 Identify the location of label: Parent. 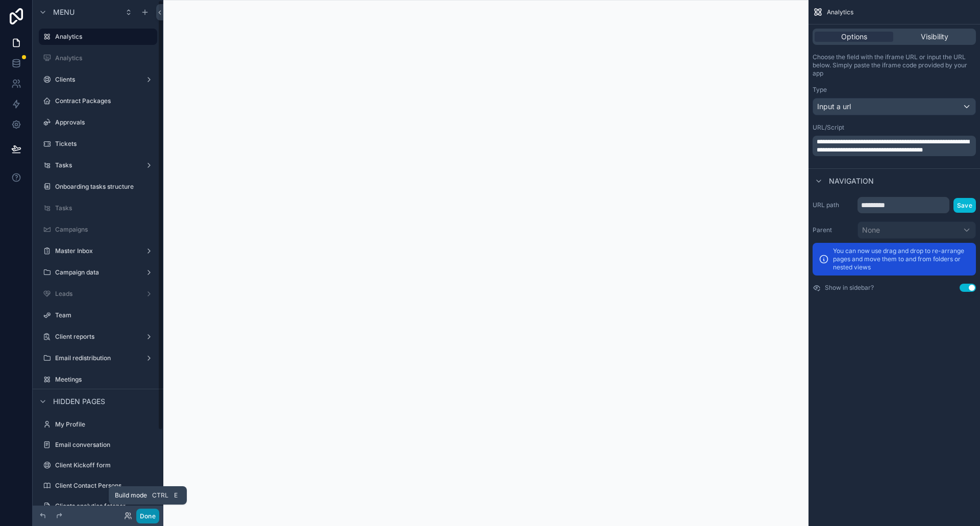
(833, 230).